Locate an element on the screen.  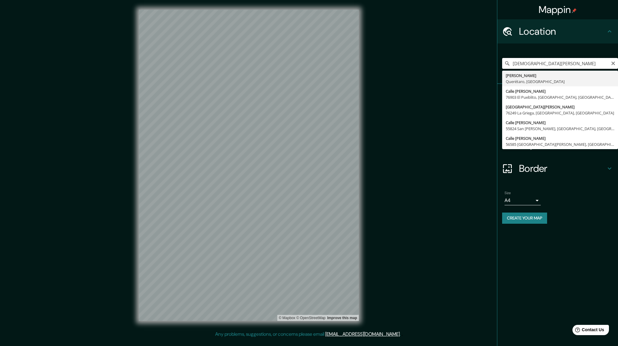
h4: Location is located at coordinates (562, 31).